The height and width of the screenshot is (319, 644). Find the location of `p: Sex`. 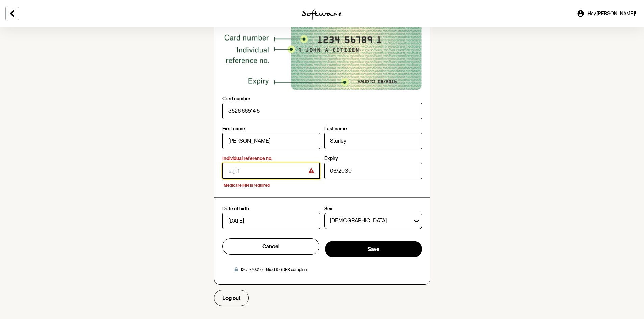

p: Sex is located at coordinates (328, 208).